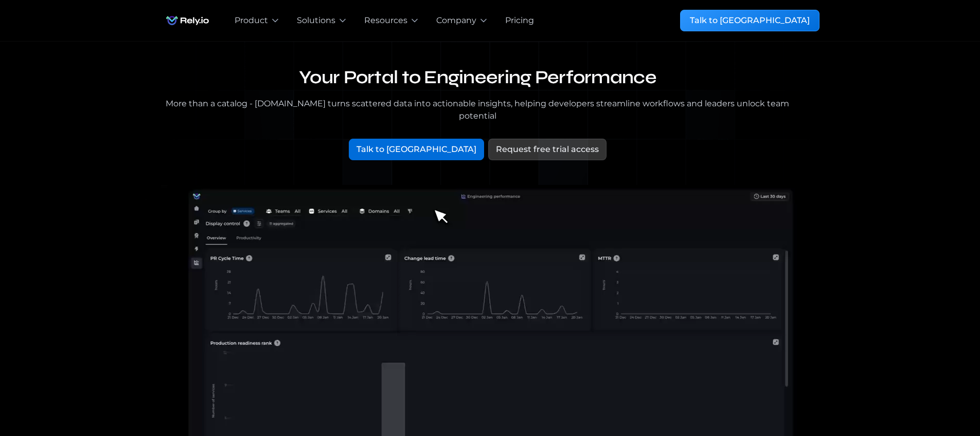  I want to click on div: Pricing, so click(519, 21).